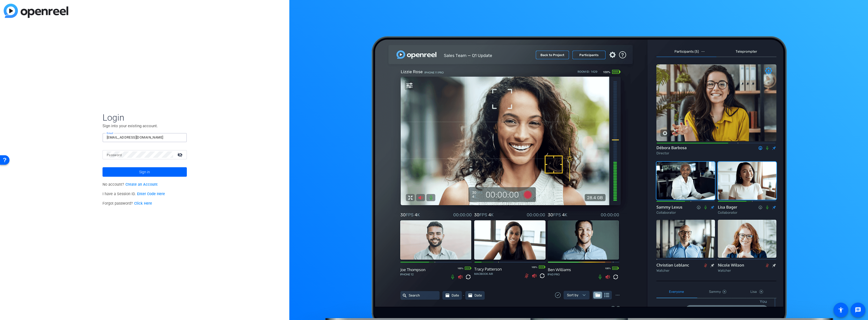 This screenshot has height=320, width=868. I want to click on p: Sign into your existing account., so click(145, 126).